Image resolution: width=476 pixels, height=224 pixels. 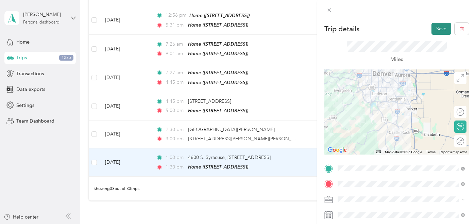 I want to click on a: Report a map error, so click(x=454, y=152).